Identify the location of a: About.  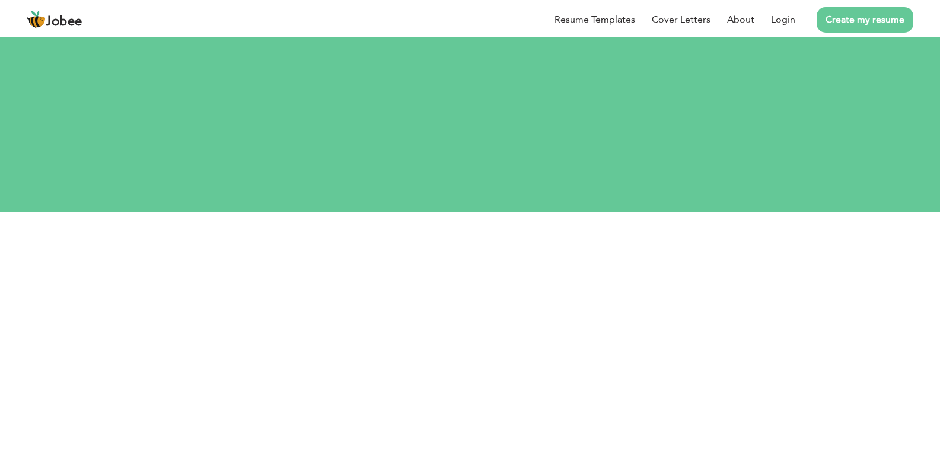
(741, 20).